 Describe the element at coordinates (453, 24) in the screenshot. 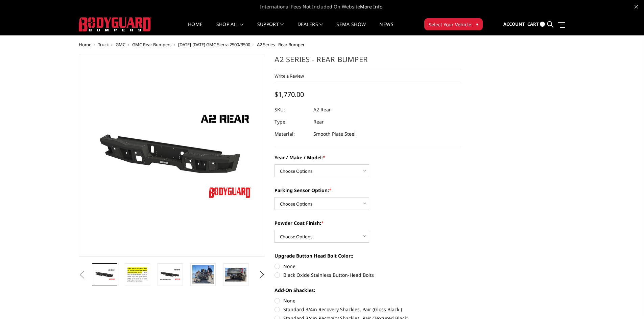

I see `button: Select Your Vehicle` at that location.